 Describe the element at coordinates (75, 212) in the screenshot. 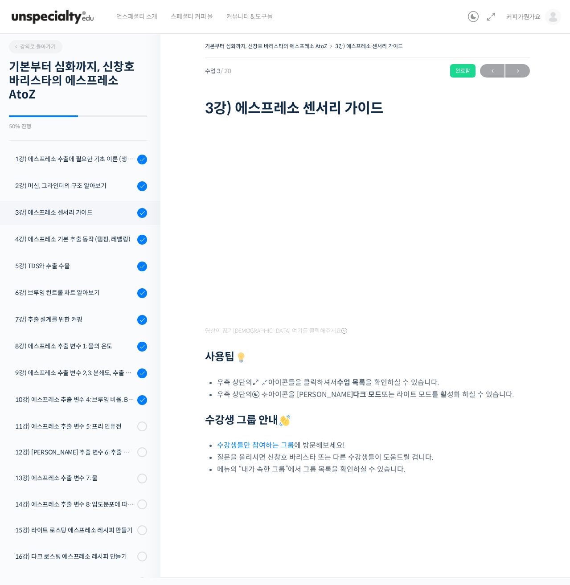

I see `div: 3강) 에스프레소 센서리 가이드` at that location.